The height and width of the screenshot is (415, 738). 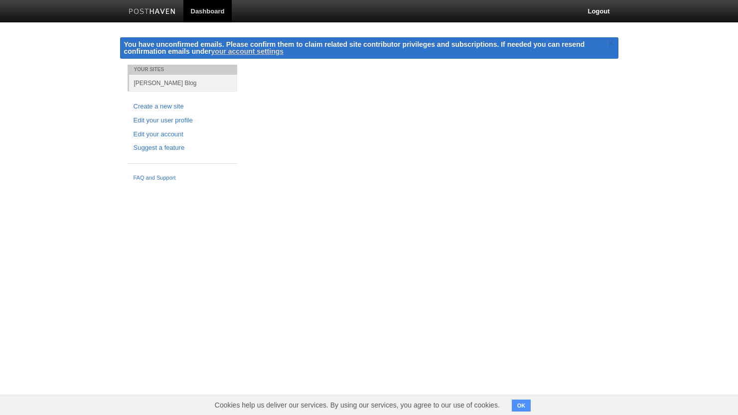 I want to click on span: Cookies help us deliver our services. By using our services, you agree to our use of cookies., so click(x=357, y=405).